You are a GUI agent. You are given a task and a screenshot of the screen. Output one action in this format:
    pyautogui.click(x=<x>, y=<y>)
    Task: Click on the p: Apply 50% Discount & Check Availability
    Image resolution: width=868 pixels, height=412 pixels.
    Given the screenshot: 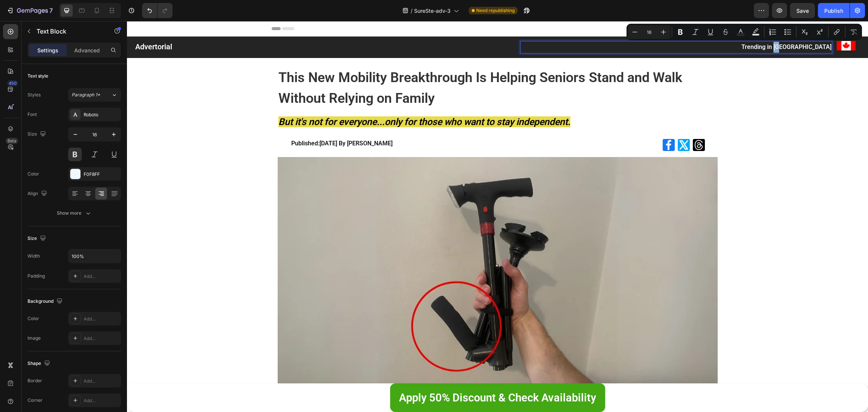 What is the action you would take?
    pyautogui.click(x=370, y=377)
    